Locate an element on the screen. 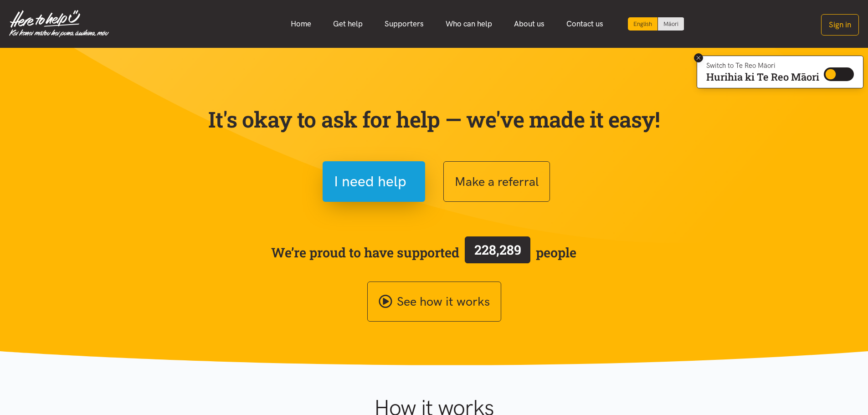 This screenshot has height=415, width=868. a: 228,289 is located at coordinates (498, 252).